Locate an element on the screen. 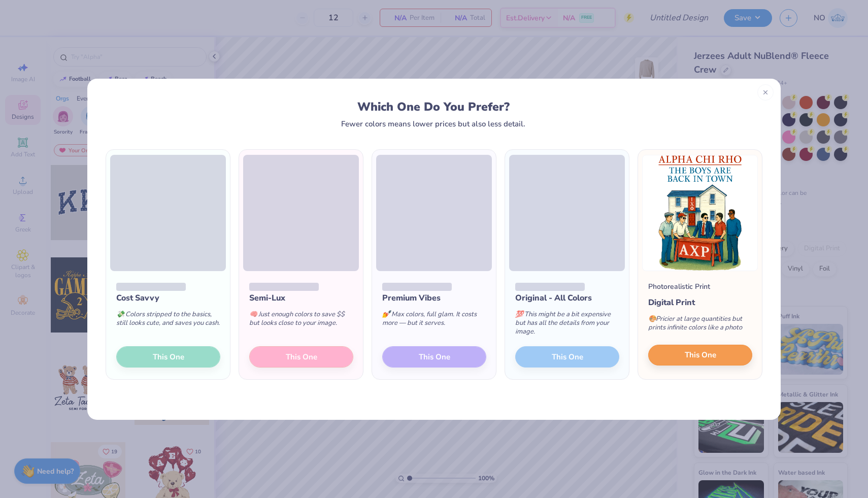  img: Photorealistic preview is located at coordinates (700, 213).